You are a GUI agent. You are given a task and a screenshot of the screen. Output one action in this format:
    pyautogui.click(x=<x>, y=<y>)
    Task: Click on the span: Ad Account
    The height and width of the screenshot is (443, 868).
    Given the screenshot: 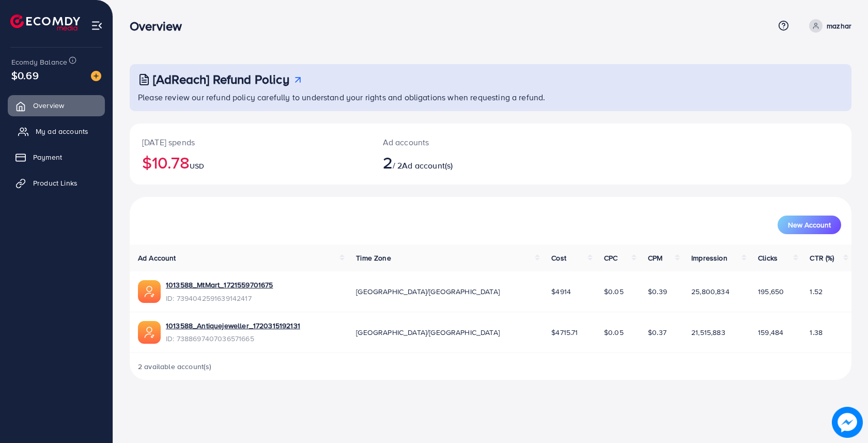 What is the action you would take?
    pyautogui.click(x=157, y=258)
    